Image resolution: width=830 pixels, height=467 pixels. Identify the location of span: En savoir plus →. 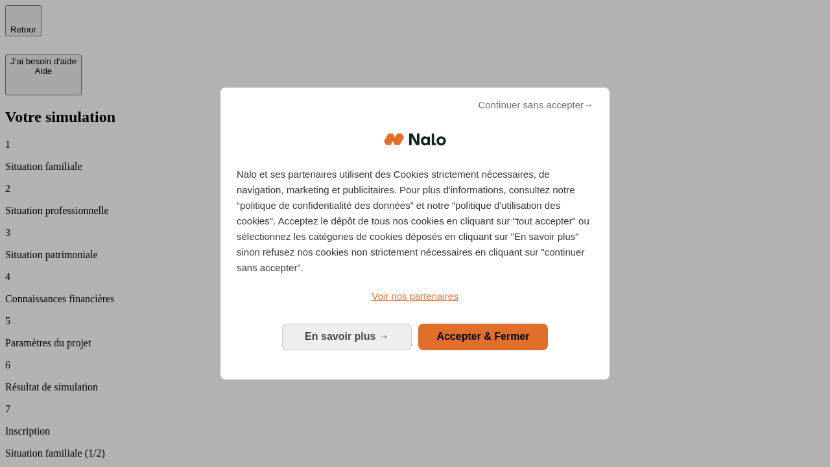
(347, 336).